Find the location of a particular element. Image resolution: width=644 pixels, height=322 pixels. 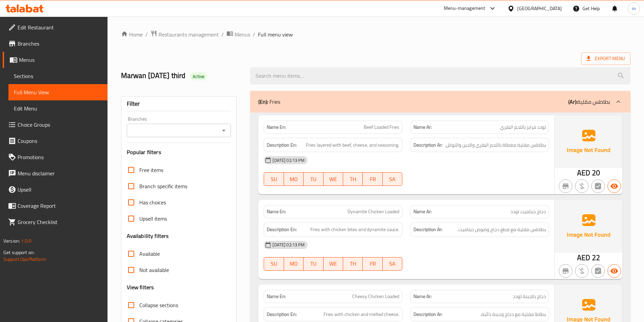

span: Export Menu is located at coordinates (605, 59).